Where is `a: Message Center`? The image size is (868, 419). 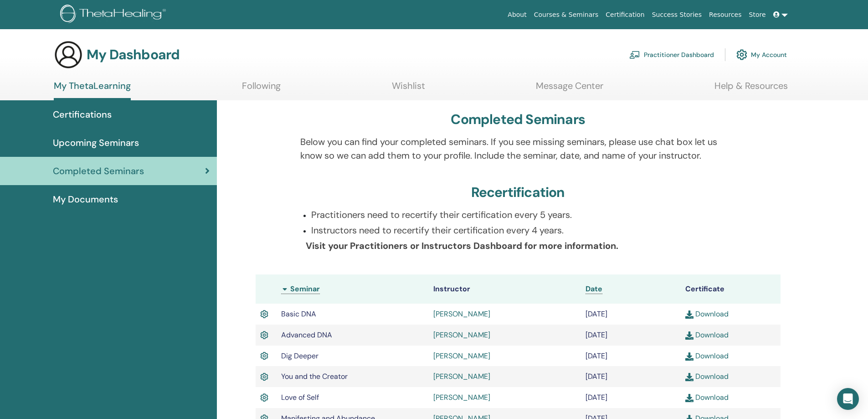
a: Message Center is located at coordinates (569, 89).